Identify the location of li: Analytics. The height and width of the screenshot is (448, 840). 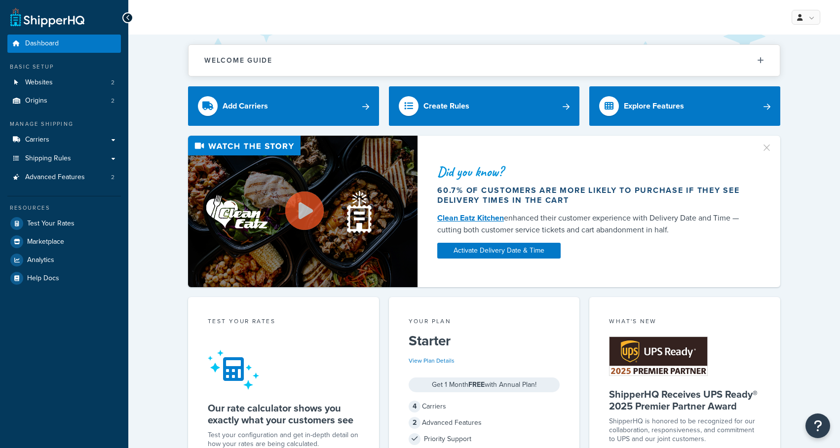
(64, 260).